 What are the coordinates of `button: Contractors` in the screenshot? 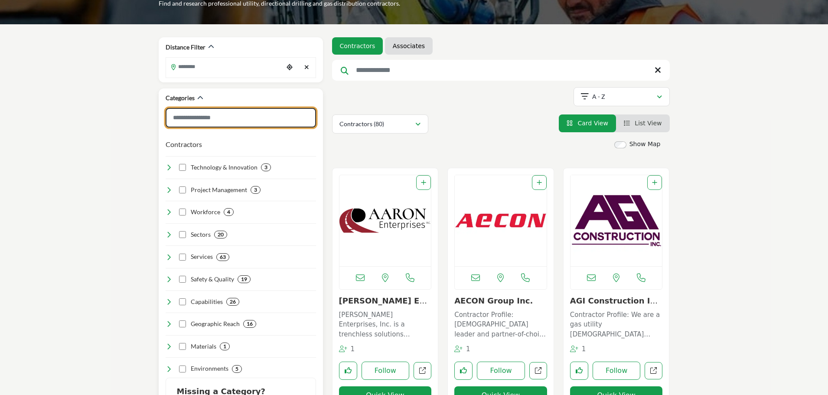 It's located at (184, 144).